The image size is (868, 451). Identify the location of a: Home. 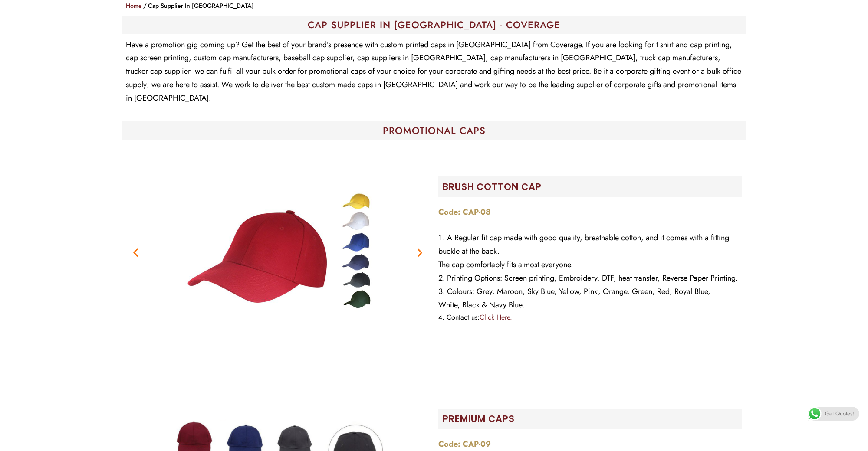
(134, 6).